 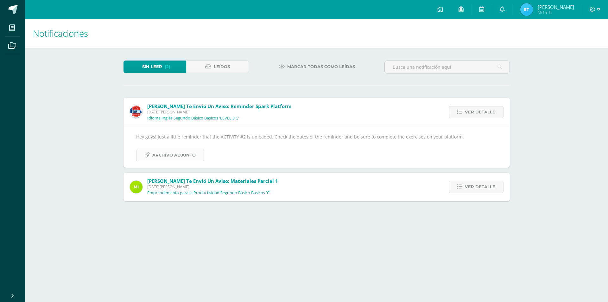 I want to click on input: Busca una notificación aquí, so click(x=447, y=67).